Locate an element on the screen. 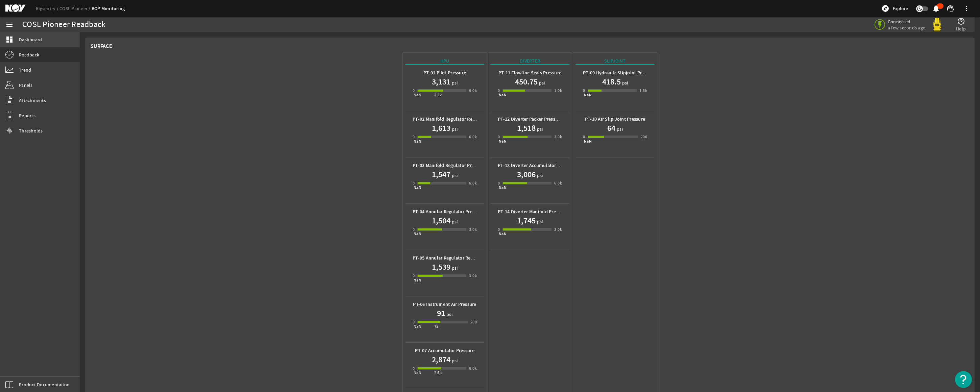  a: Rigsentry is located at coordinates (47, 8).